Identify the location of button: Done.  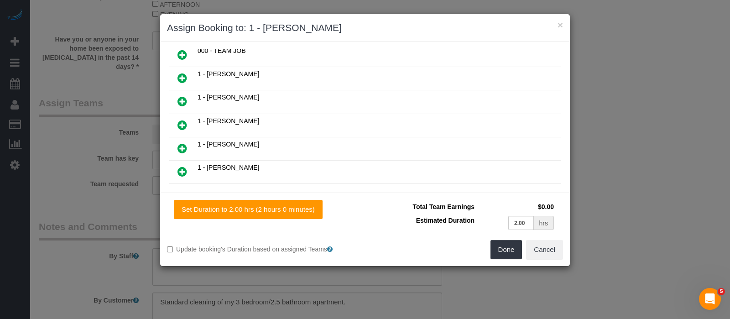
(506, 249).